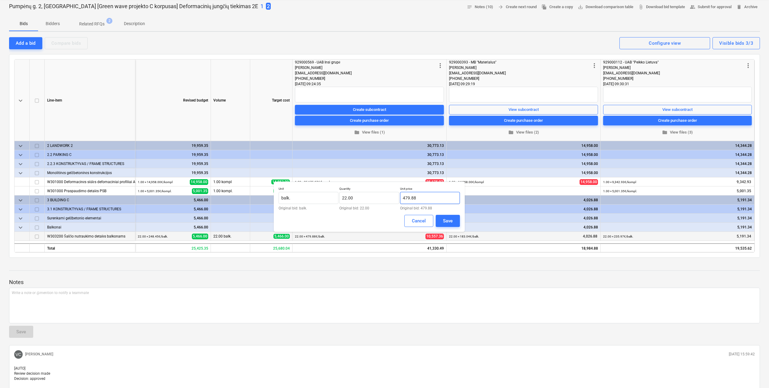 This screenshot has width=769, height=388. I want to click on p: Original bid: 479.88, so click(430, 208).